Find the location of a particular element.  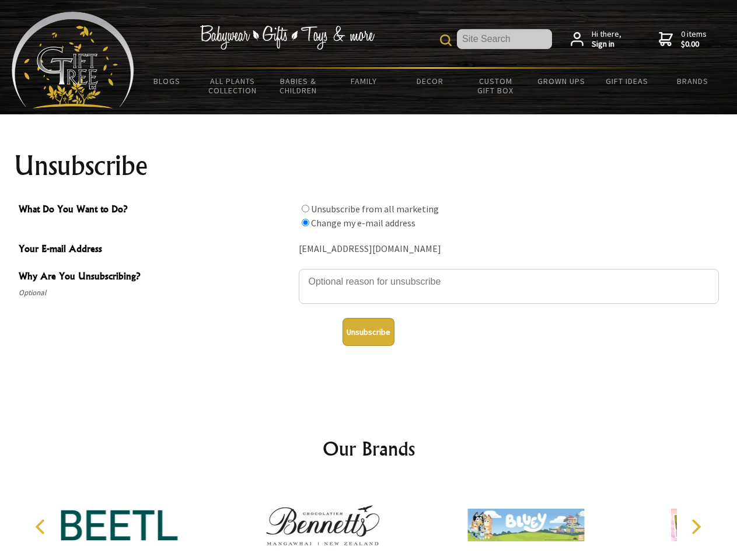

a: 0 items$0.00 is located at coordinates (682, 39).